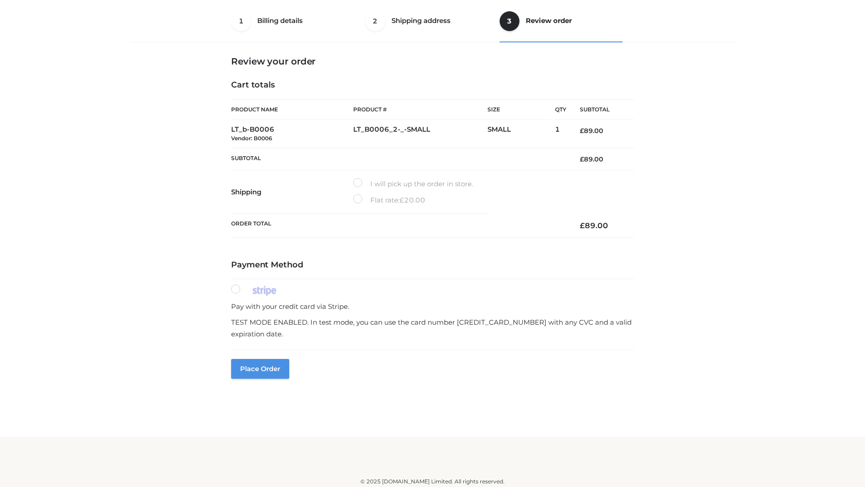 The width and height of the screenshot is (865, 487). I want to click on td: LT_b-B0006, so click(292, 134).